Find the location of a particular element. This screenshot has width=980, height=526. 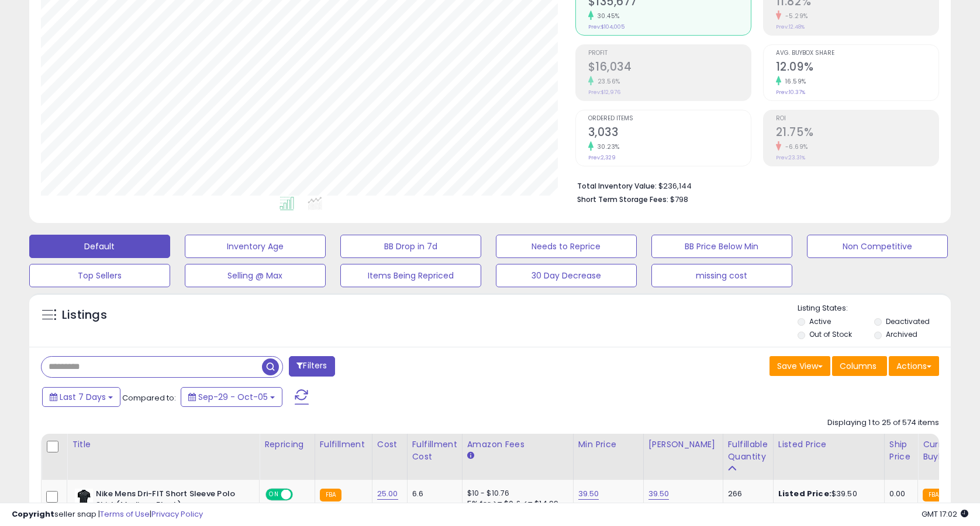

span: $798 is located at coordinates (679, 199).